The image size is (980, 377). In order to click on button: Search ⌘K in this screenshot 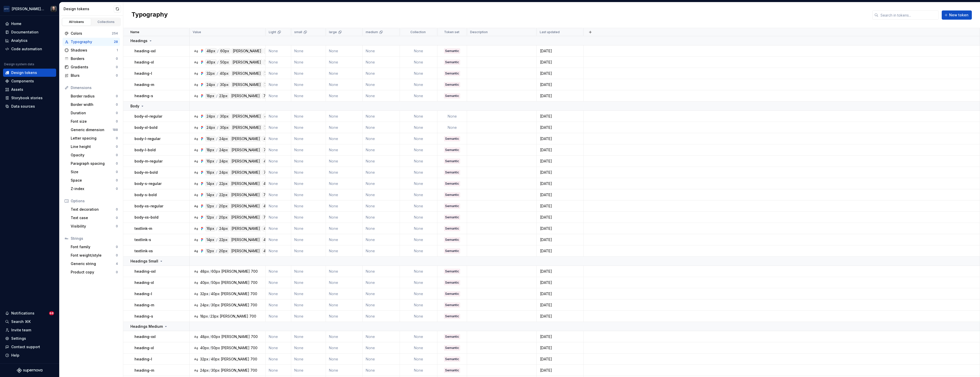, I will do `click(30, 321)`.